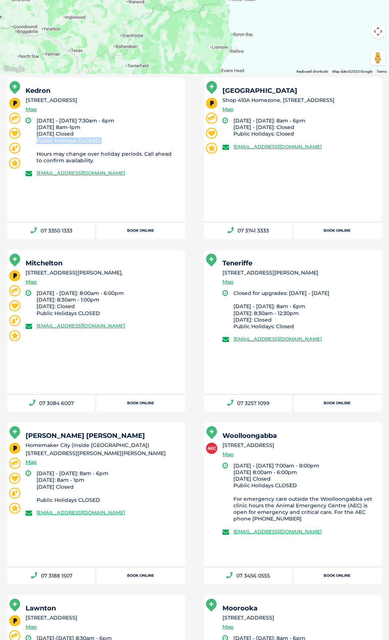  What do you see at coordinates (102, 91) in the screenshot?
I see `h5: Kedron` at bounding box center [102, 91].